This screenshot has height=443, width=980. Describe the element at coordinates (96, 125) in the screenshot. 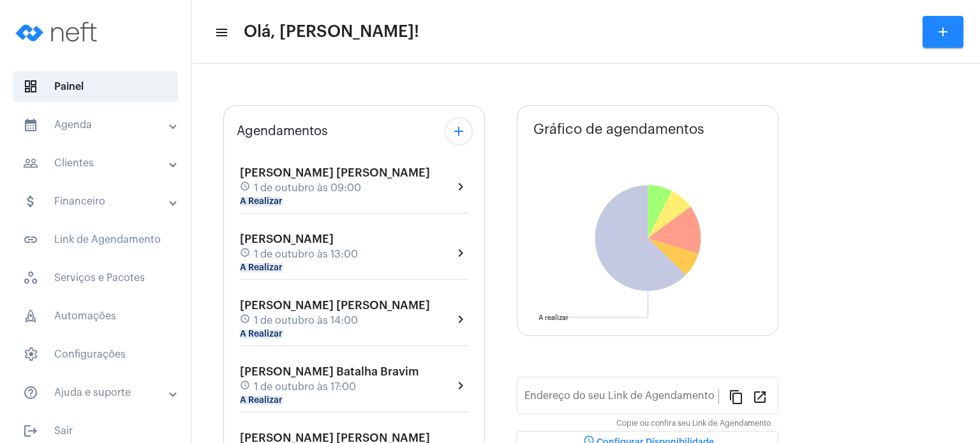

I see `mat-panel-title: Agenda` at that location.